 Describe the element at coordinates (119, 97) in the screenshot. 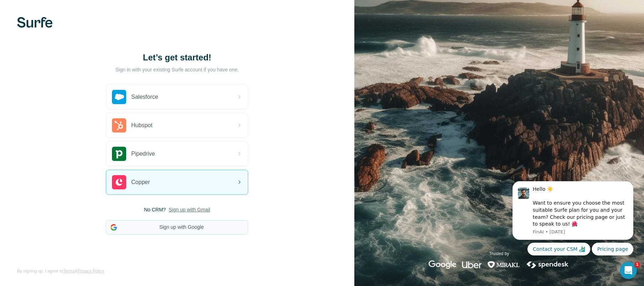

I see `img: salesforce's logo` at that location.